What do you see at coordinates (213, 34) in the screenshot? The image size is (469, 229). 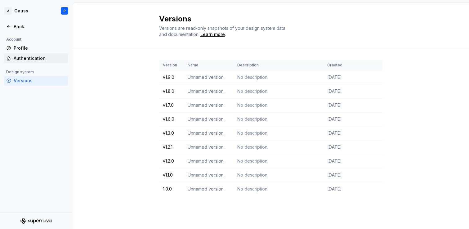 I see `a: Learn more` at bounding box center [213, 34].